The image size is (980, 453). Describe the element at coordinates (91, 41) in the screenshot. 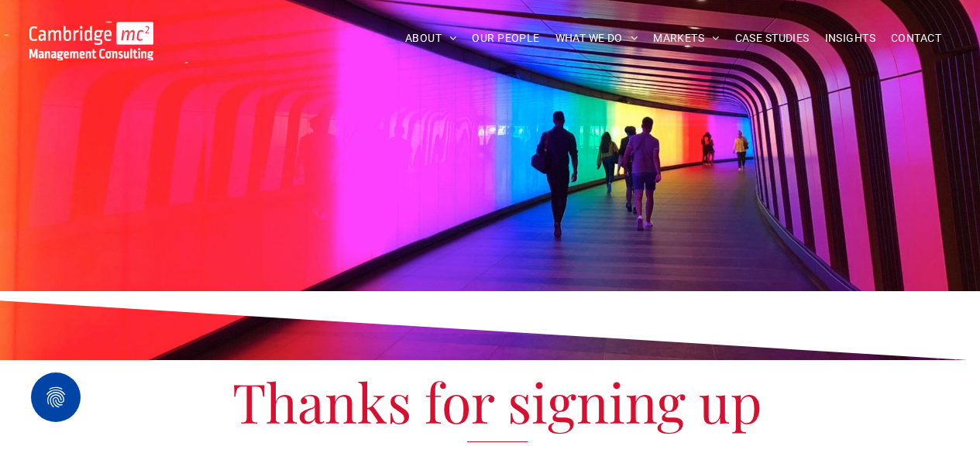

I see `img: Go to Homepage` at that location.